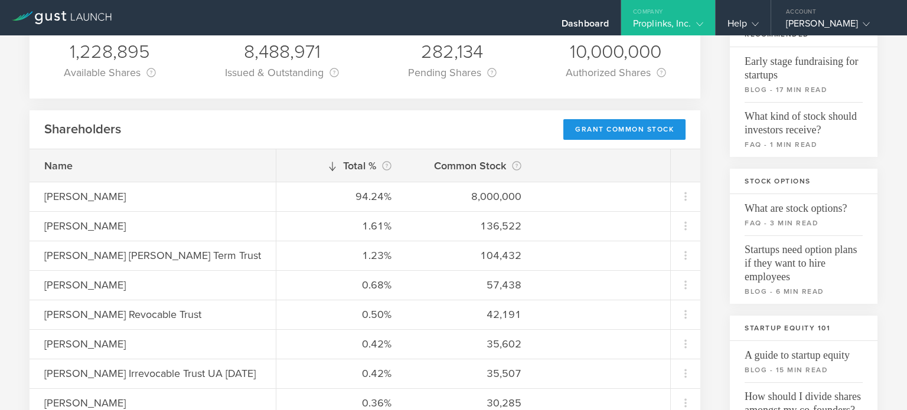 The image size is (907, 410). Describe the element at coordinates (804, 270) in the screenshot. I see `a: Startups need option plans if they want to hire employeesblog - 6 min read` at that location.